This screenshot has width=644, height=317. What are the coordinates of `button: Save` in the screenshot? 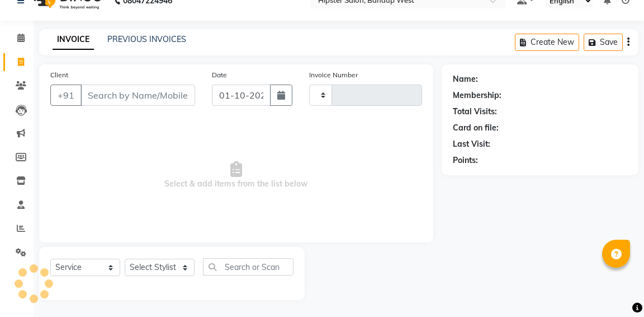 It's located at (603, 42).